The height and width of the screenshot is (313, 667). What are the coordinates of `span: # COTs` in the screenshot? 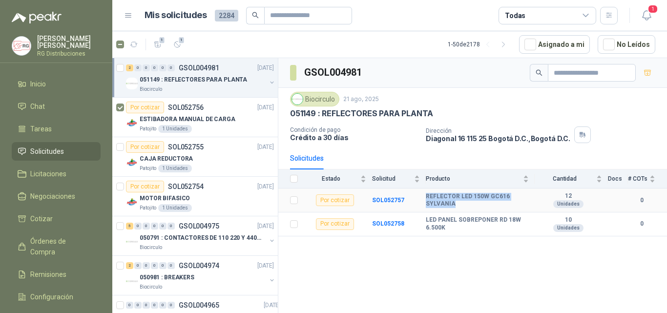 It's located at (638, 179).